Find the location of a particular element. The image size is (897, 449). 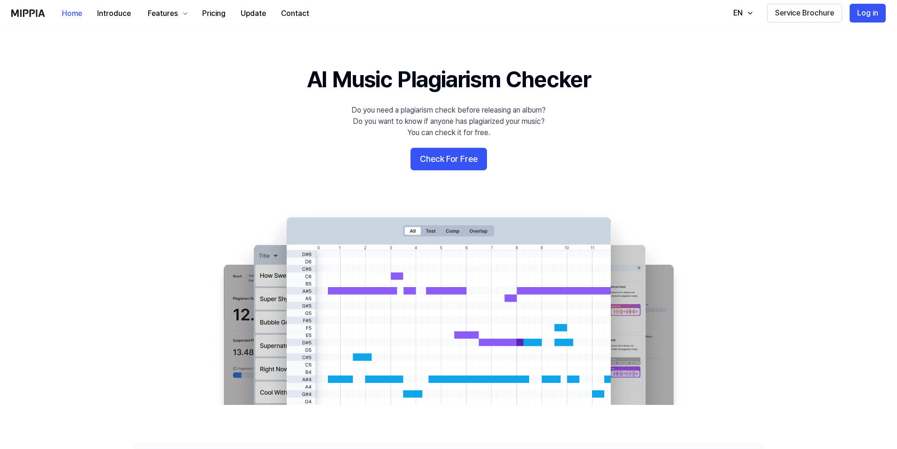

button: Service Brochure is located at coordinates (805, 13).